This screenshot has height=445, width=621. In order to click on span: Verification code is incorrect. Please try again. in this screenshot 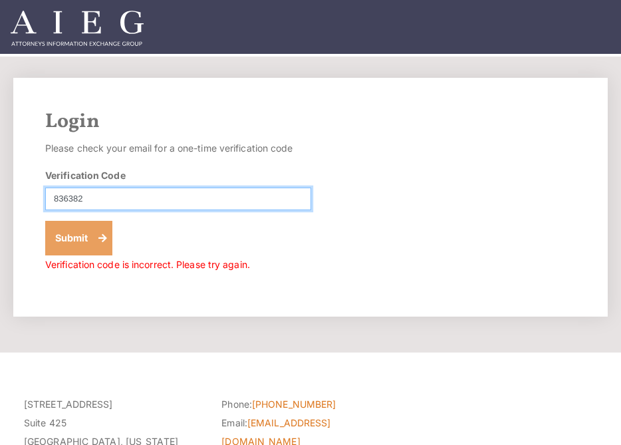, I will do `click(148, 264)`.